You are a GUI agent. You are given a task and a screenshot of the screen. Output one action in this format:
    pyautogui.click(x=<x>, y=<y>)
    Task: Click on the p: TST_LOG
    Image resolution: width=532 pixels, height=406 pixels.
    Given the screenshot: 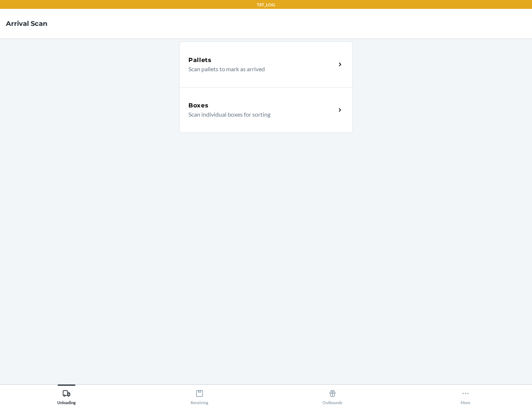 What is the action you would take?
    pyautogui.click(x=266, y=5)
    